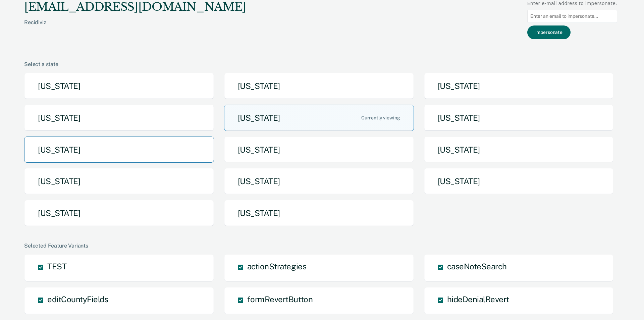 This screenshot has width=644, height=320. Describe the element at coordinates (321, 246) in the screenshot. I see `div: Selected Feature Variants` at that location.